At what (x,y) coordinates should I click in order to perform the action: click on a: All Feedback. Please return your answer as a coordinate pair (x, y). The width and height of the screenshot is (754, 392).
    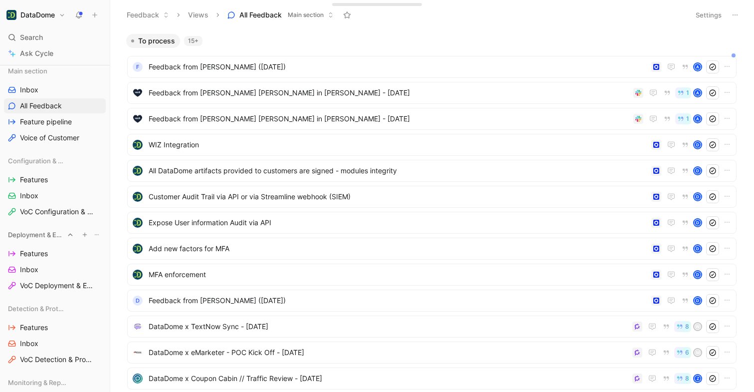
    Looking at the image, I should click on (55, 106).